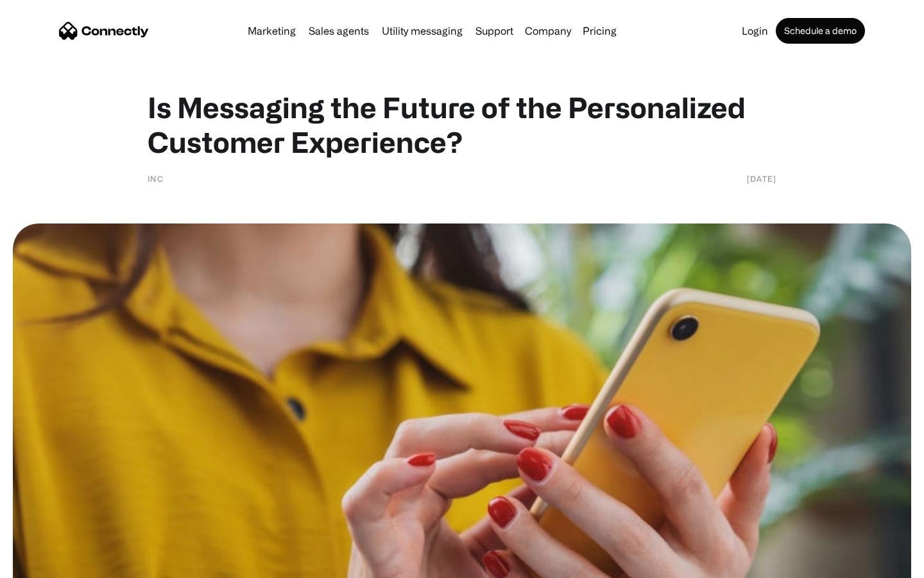 This screenshot has height=578, width=924. I want to click on a: Pricing, so click(599, 31).